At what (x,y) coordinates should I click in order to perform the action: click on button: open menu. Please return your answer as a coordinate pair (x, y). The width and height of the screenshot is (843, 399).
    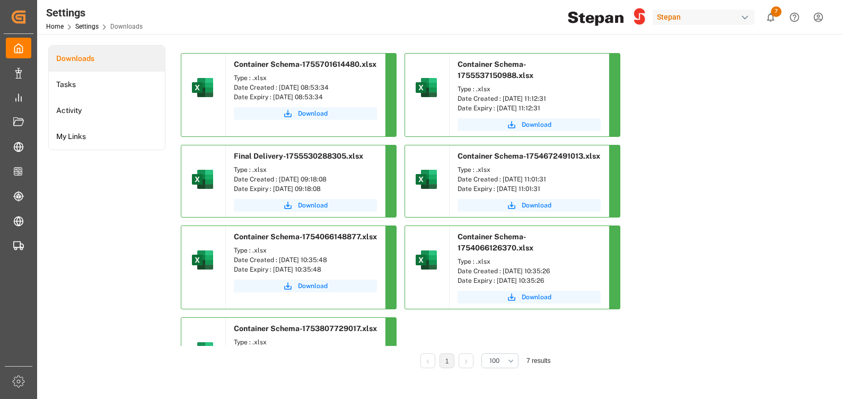
    Looking at the image, I should click on (500, 361).